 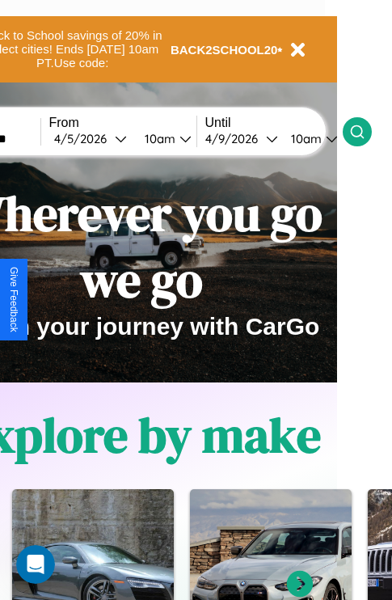 What do you see at coordinates (91, 138) in the screenshot?
I see `button: 4/5/2026` at bounding box center [91, 138].